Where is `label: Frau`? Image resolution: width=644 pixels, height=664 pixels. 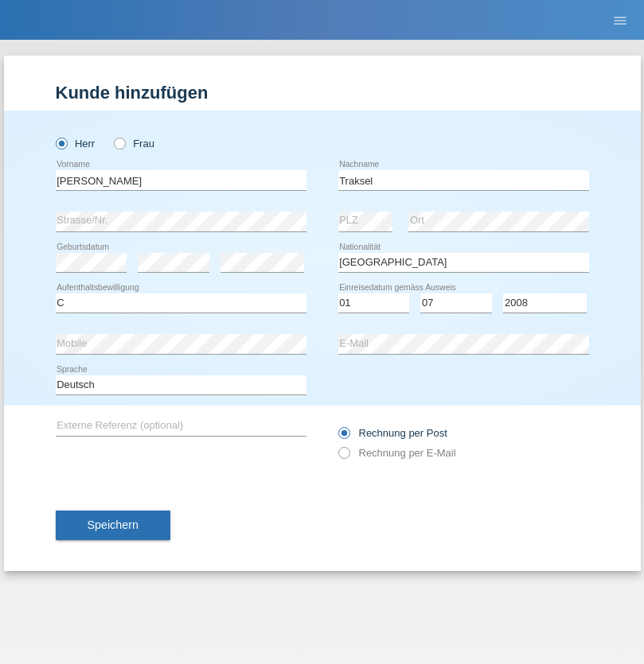 label: Frau is located at coordinates (134, 143).